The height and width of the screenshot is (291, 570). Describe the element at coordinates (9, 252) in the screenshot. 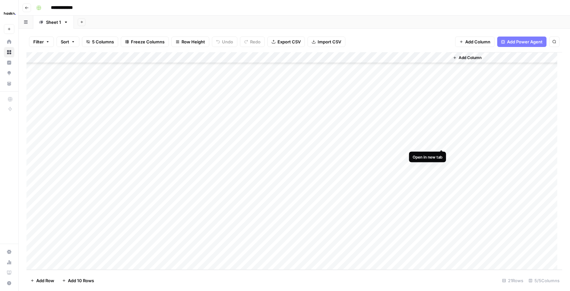

I see `a: Settings` at that location.